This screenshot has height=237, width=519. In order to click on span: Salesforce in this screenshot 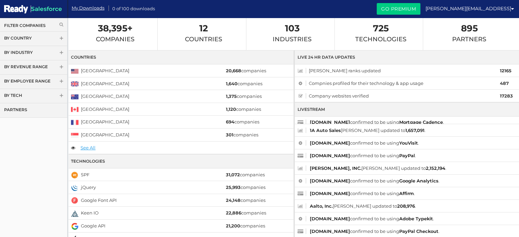, I will do `click(46, 9)`.